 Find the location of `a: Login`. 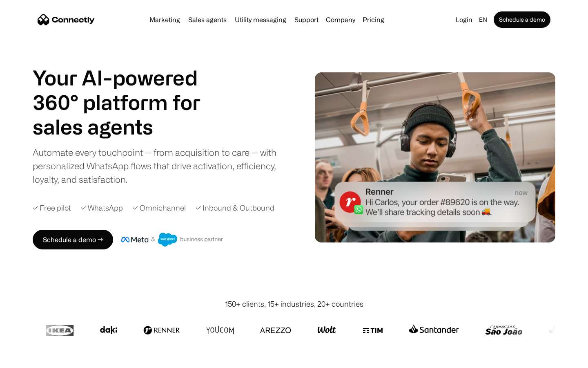

a: Login is located at coordinates (464, 20).